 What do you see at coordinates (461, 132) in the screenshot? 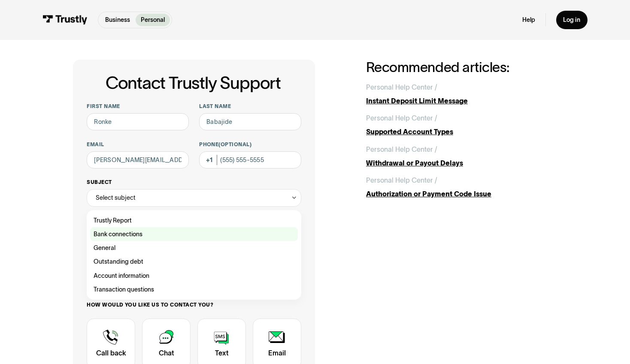
I see `div: Supported Account Types` at bounding box center [461, 132].